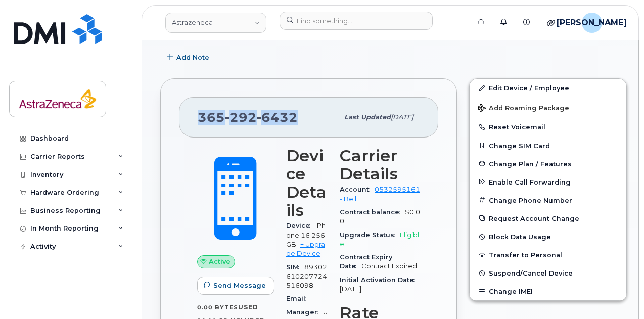 This screenshot has height=319, width=644. I want to click on span: 6432, so click(277, 117).